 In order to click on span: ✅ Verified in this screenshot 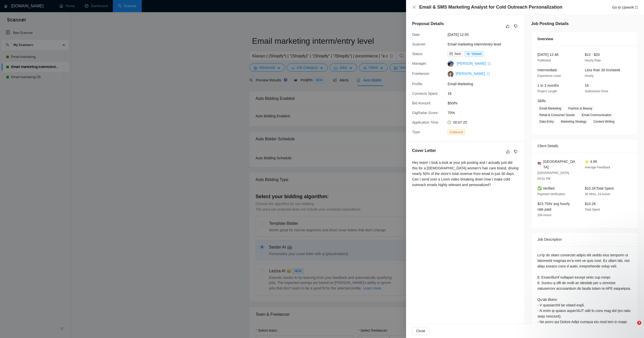, I will do `click(546, 189)`.